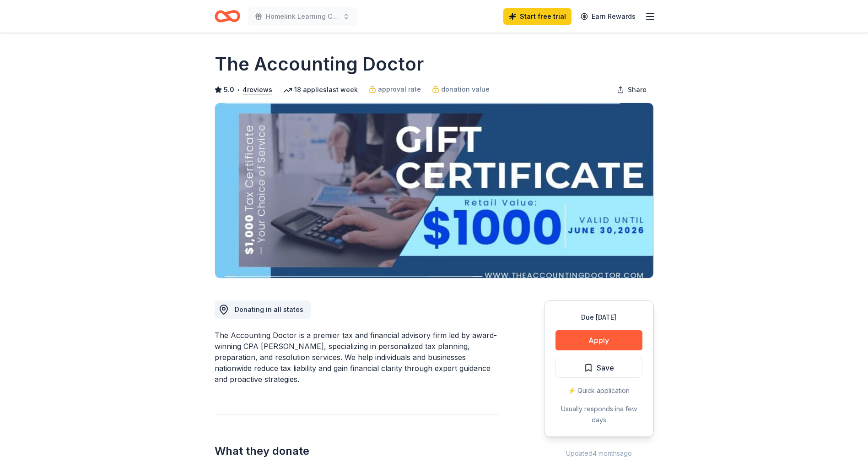 The width and height of the screenshot is (868, 458). What do you see at coordinates (599, 340) in the screenshot?
I see `button: Apply` at bounding box center [599, 340].